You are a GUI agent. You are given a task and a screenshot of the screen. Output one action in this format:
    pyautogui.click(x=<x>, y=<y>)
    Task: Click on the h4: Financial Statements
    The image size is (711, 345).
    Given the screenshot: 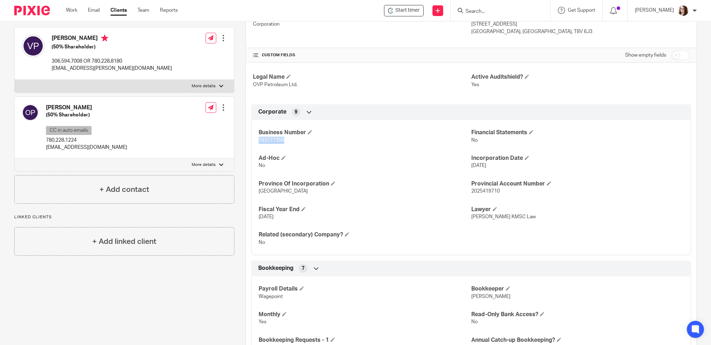 What is the action you would take?
    pyautogui.click(x=578, y=133)
    